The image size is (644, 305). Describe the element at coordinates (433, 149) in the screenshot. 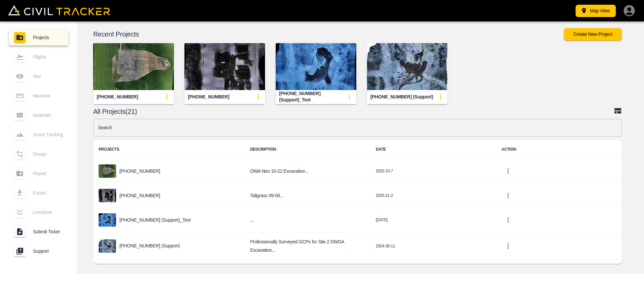

I see `th: DATE` at that location.